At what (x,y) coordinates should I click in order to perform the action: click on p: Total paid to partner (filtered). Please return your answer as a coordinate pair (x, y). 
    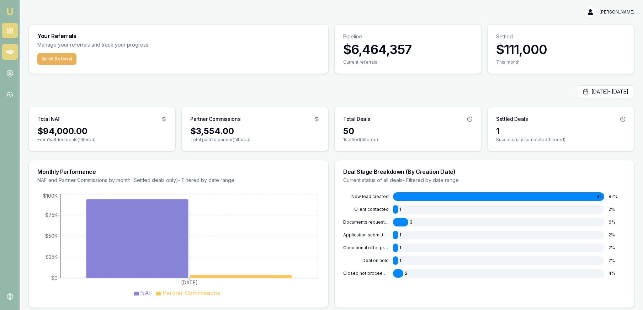
    Looking at the image, I should click on (255, 140).